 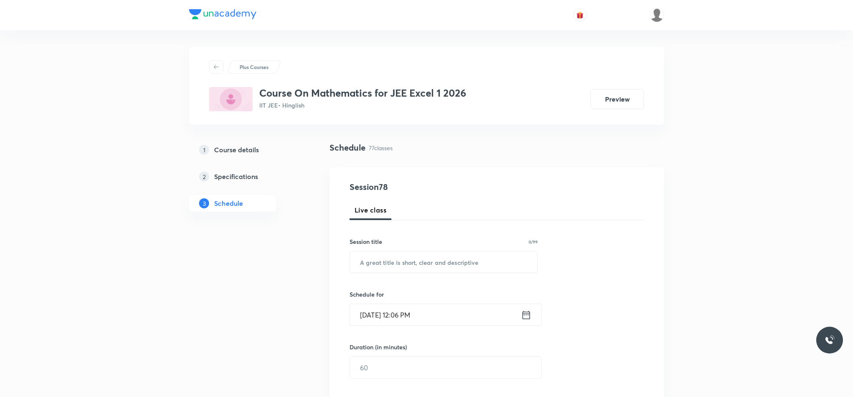 What do you see at coordinates (223, 14) in the screenshot?
I see `img: Company Logo` at bounding box center [223, 14].